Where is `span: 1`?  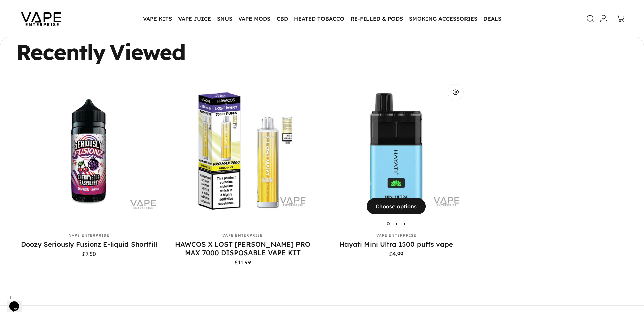
span: 1 is located at coordinates (4, 5).